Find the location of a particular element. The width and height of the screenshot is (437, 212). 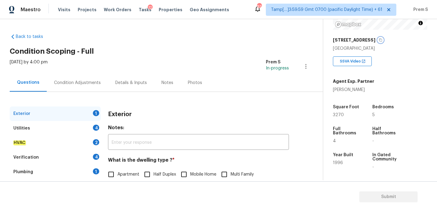

span: Prem S is located at coordinates (419, 10).